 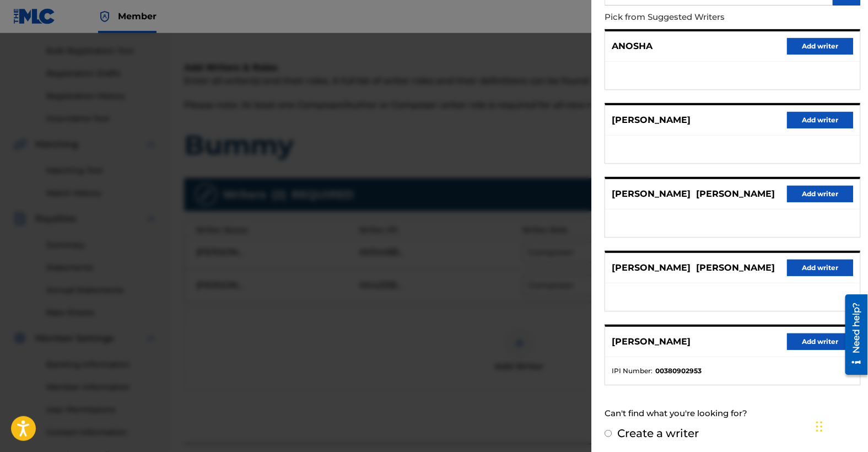 I want to click on div: Drag, so click(x=820, y=427).